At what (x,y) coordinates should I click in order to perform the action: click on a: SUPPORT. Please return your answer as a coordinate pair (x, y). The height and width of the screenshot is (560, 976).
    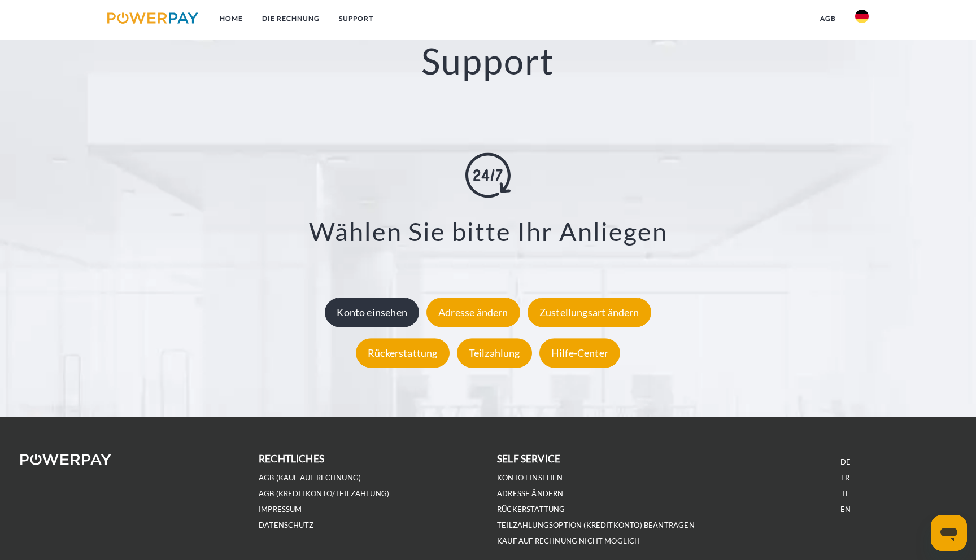
    Looking at the image, I should click on (356, 19).